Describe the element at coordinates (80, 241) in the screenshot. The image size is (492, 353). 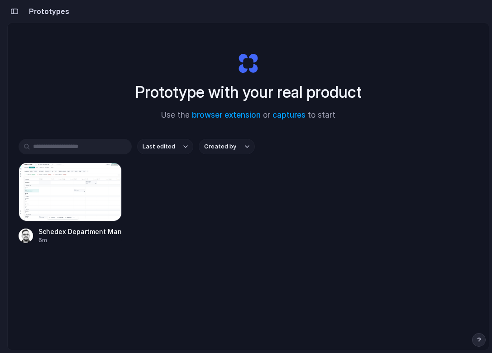
I see `div: 6m` at that location.